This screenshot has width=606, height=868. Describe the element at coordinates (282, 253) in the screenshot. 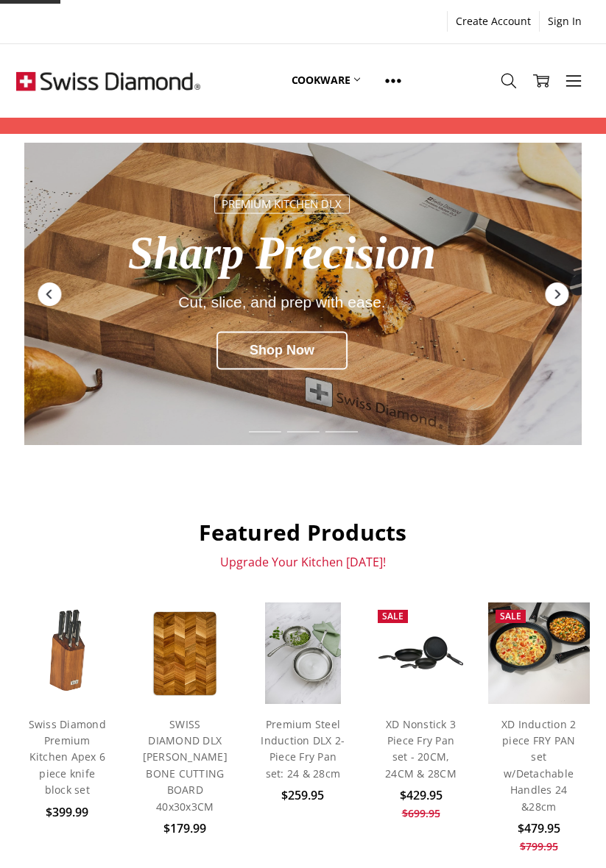

I see `div: Sharp Precision` at that location.